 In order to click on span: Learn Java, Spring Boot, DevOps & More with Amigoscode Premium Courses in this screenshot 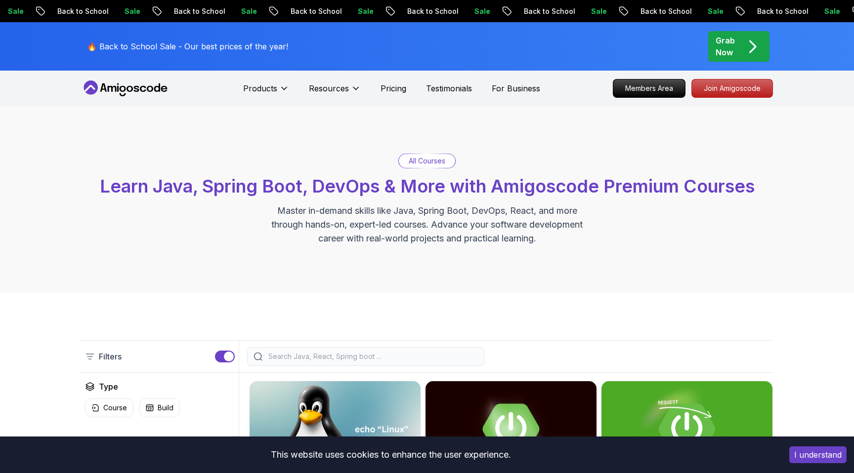, I will do `click(427, 186)`.